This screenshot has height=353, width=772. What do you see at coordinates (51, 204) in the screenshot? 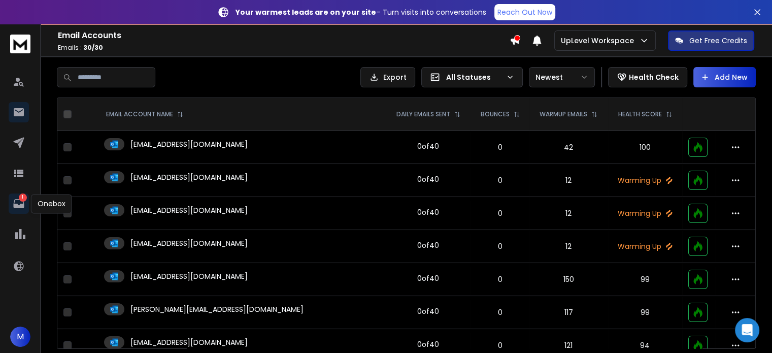
I see `div: Onebox` at bounding box center [51, 204].